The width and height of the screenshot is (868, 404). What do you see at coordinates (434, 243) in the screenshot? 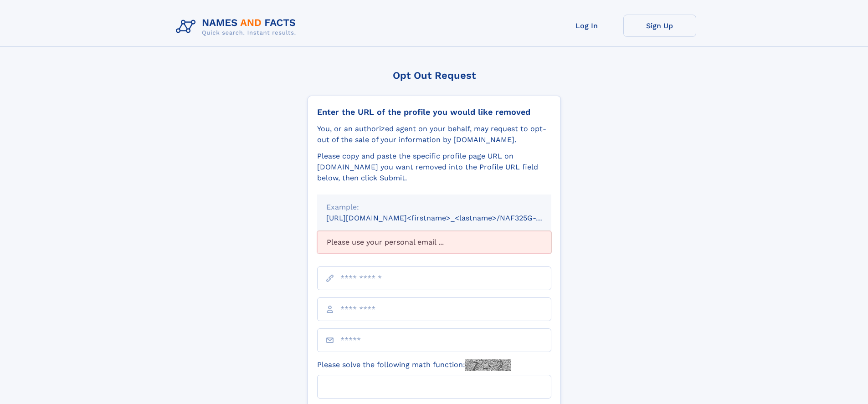
I see `div: Please use your personal email ...` at bounding box center [434, 243].